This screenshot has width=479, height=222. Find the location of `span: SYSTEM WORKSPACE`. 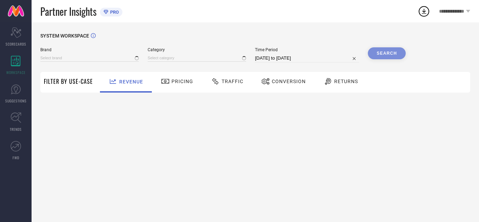

span: SYSTEM WORKSPACE is located at coordinates (65, 36).